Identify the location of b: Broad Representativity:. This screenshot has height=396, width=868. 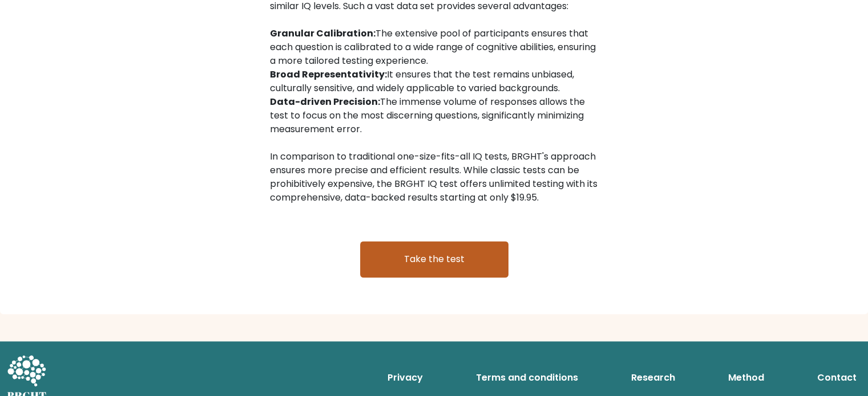
(328, 74).